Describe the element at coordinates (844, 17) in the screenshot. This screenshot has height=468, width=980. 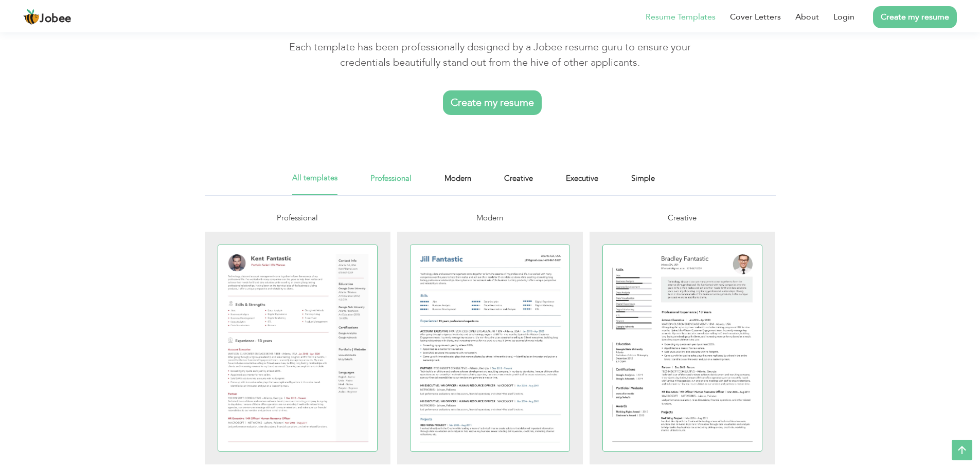
I see `a: Login` at that location.